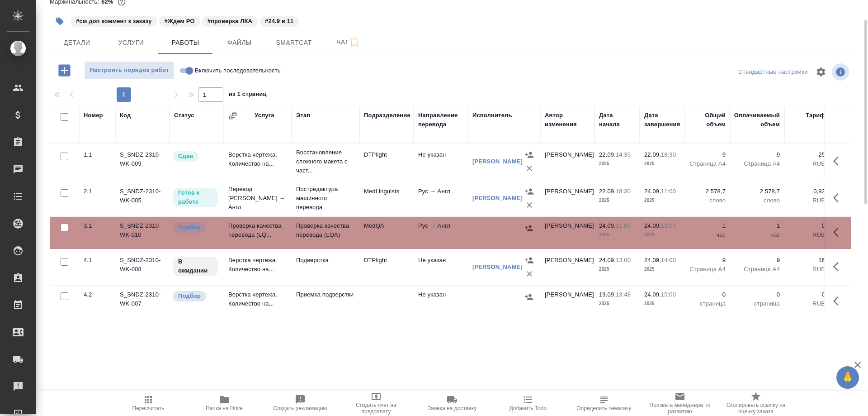 The height and width of the screenshot is (416, 868). What do you see at coordinates (325, 294) in the screenshot?
I see `p: Приемка подверстки` at bounding box center [325, 294].